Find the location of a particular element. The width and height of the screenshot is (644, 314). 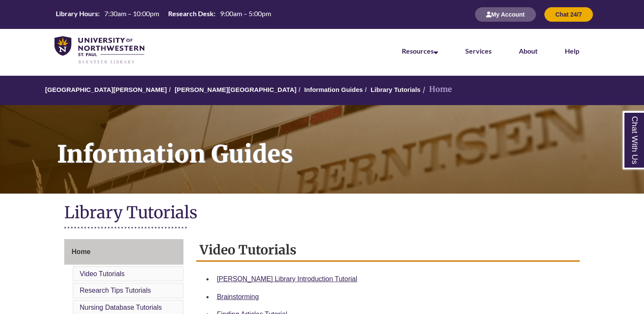

a: Library Tutorials is located at coordinates (395, 89).